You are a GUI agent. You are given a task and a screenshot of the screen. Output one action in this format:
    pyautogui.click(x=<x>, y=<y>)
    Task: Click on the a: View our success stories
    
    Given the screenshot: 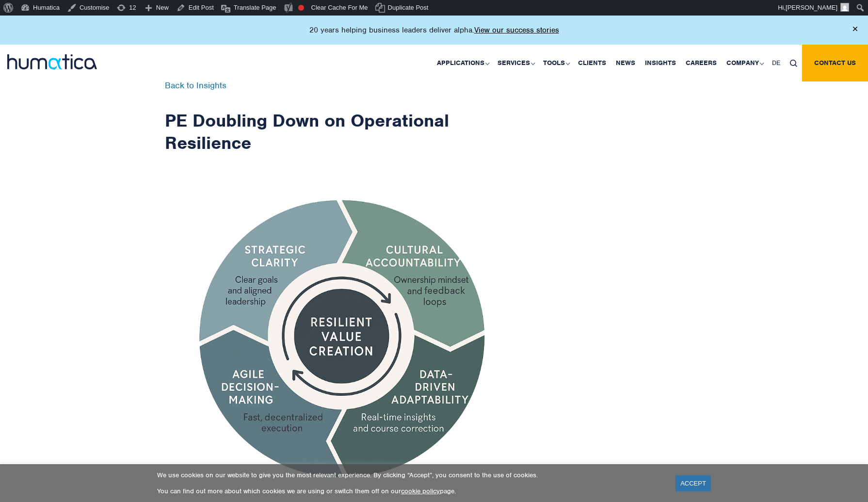 What is the action you would take?
    pyautogui.click(x=516, y=30)
    